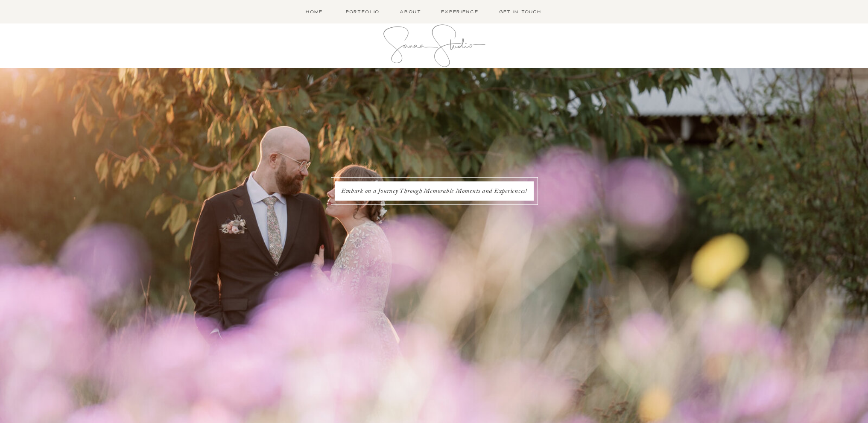  I want to click on nav: Home, so click(314, 12).